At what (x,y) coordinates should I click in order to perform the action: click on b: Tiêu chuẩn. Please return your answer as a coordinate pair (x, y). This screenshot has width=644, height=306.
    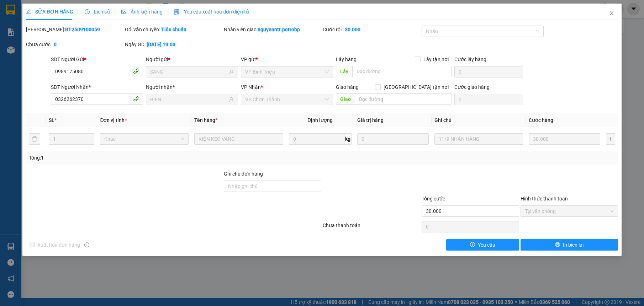
    Looking at the image, I should click on (174, 29).